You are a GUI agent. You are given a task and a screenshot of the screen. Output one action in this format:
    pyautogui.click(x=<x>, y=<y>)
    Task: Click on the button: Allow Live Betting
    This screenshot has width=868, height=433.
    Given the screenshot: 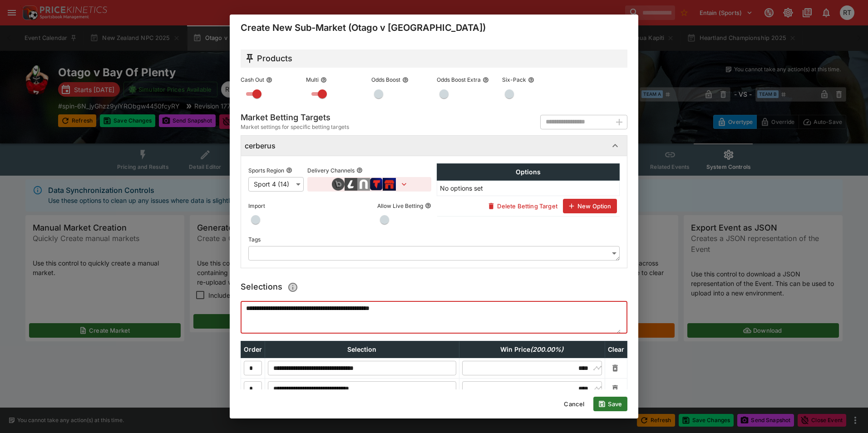 What is the action you would take?
    pyautogui.click(x=428, y=206)
    